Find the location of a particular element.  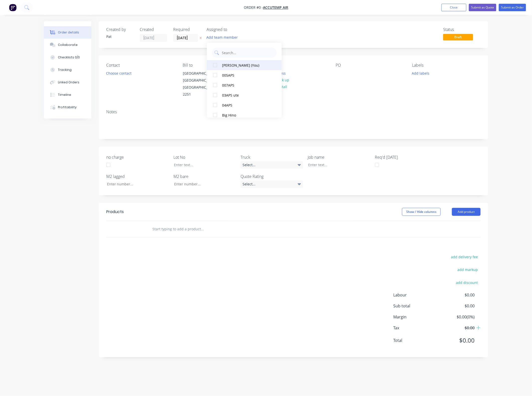

div: 005APS is located at coordinates (247, 75).